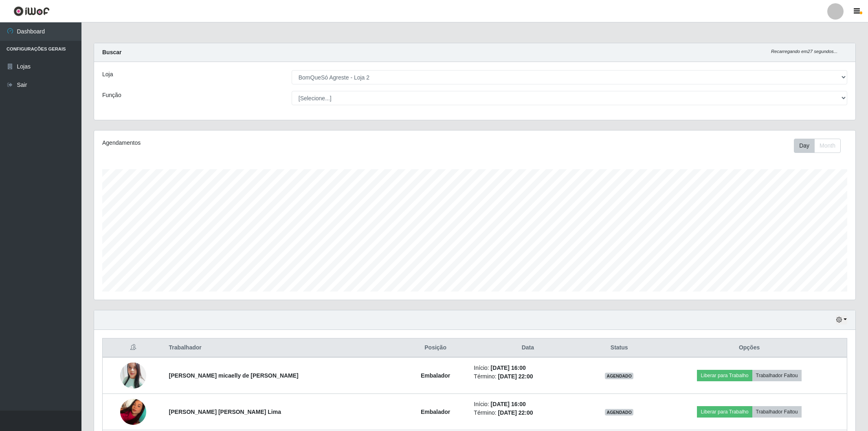 The image size is (868, 431). What do you see at coordinates (817, 146) in the screenshot?
I see `div: First group` at bounding box center [817, 146].